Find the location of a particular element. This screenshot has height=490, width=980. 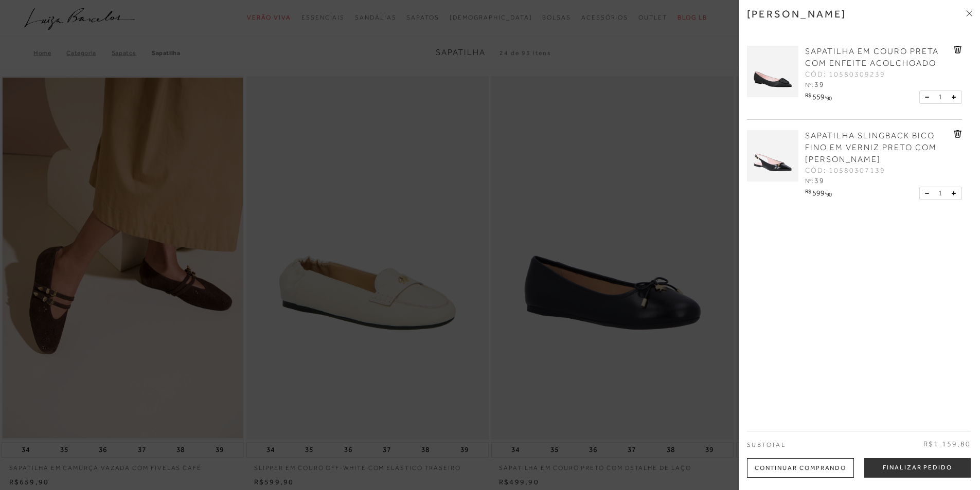

button: Finalizar Pedido is located at coordinates (917, 468).